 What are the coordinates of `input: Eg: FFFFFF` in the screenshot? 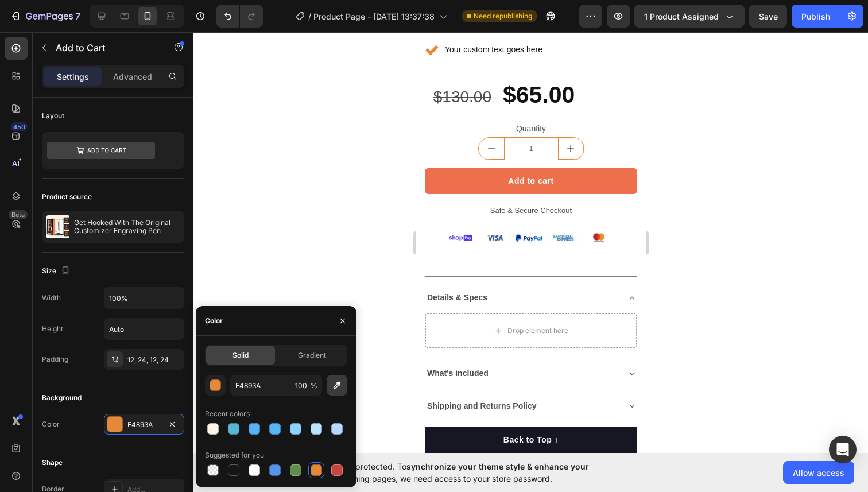 It's located at (260, 385).